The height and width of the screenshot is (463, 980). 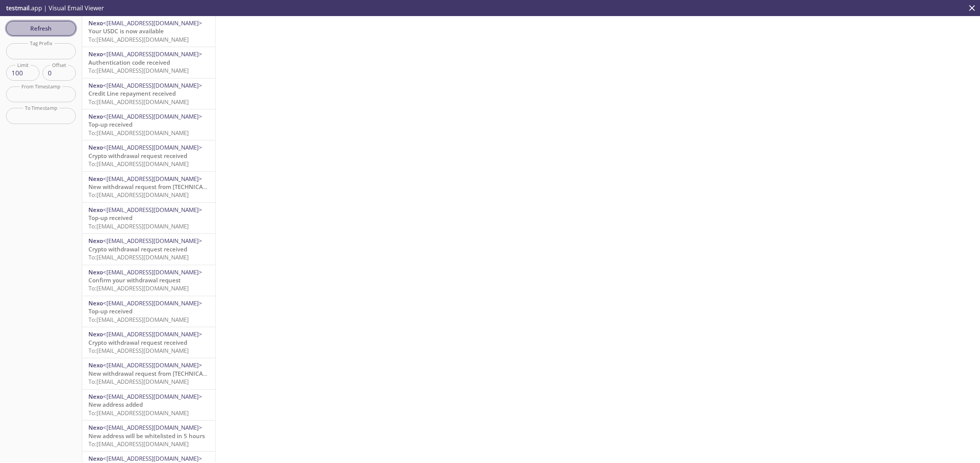 I want to click on span: New address added, so click(x=116, y=405).